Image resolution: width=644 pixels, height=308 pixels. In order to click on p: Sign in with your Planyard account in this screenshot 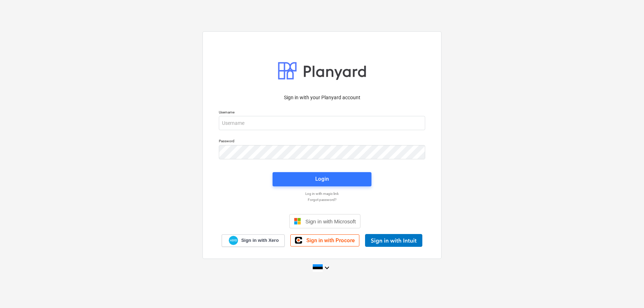, I will do `click(322, 98)`.